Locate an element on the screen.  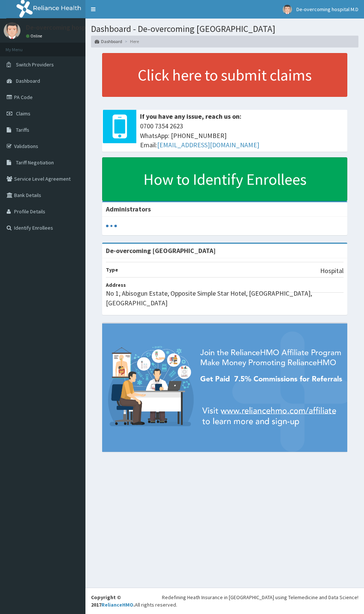
span: Claims is located at coordinates (23, 113).